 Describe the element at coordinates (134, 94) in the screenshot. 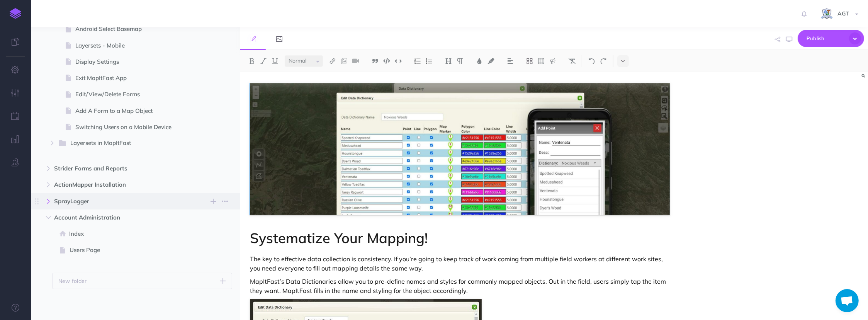

I see `span: Edit/View/Delete Forms` at that location.